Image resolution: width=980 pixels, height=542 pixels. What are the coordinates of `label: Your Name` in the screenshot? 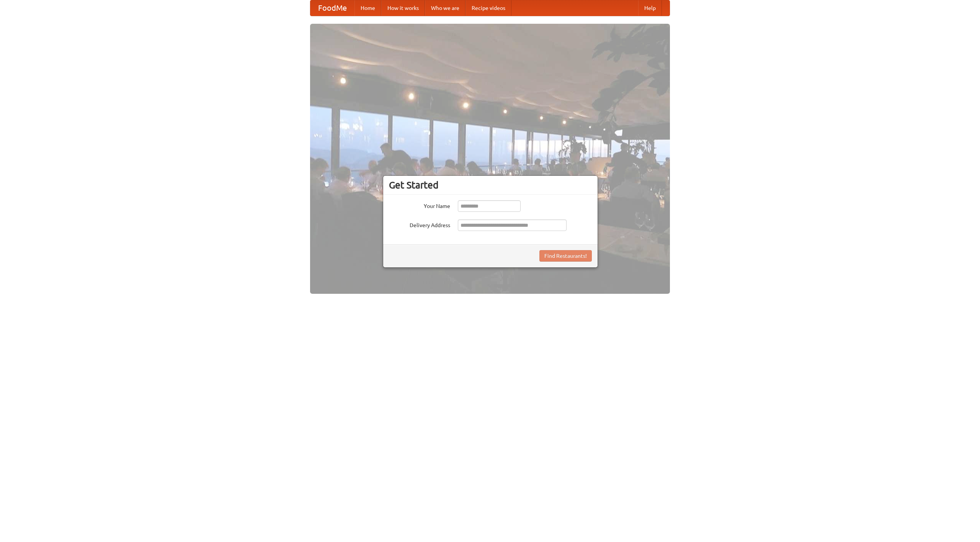 It's located at (419, 205).